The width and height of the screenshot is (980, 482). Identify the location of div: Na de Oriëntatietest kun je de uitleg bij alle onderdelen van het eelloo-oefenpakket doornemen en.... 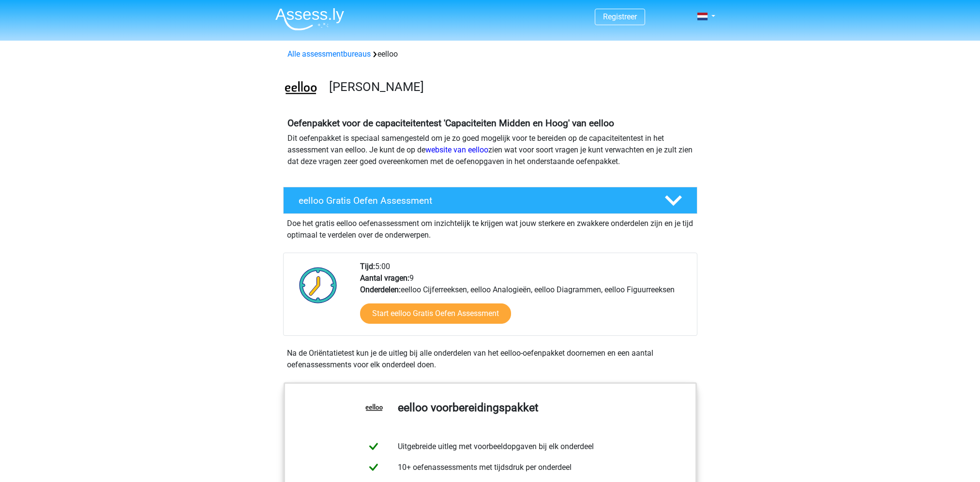
(490, 359).